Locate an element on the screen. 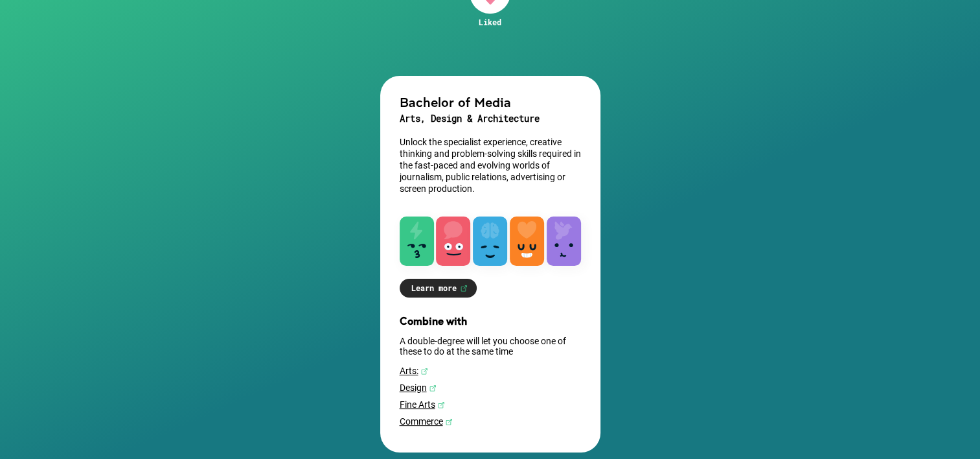 This screenshot has height=459, width=980. a: Commerce is located at coordinates (490, 421).